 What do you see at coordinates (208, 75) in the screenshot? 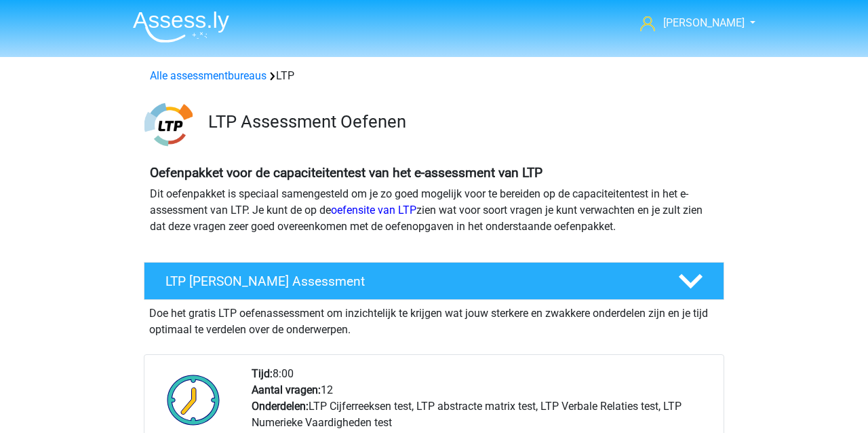
I see `a: Alle assessmentbureaus` at bounding box center [208, 75].